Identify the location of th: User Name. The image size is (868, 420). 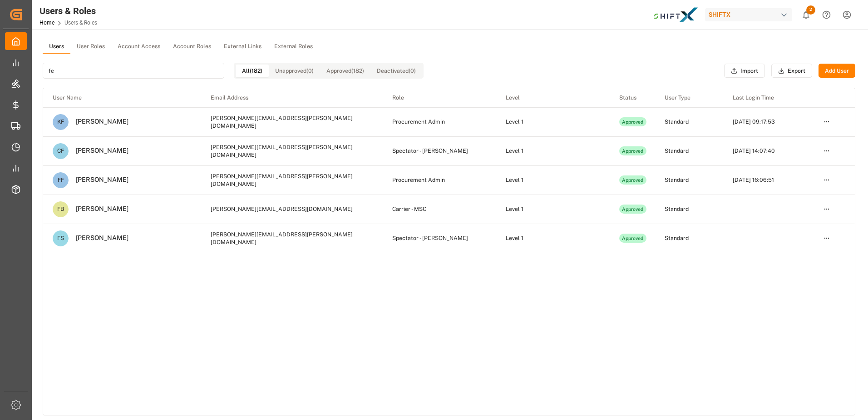
(122, 98).